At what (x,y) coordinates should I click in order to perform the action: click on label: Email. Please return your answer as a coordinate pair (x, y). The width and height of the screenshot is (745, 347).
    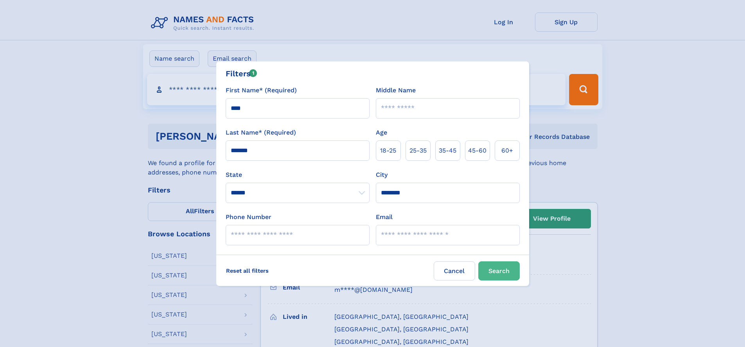
    Looking at the image, I should click on (384, 217).